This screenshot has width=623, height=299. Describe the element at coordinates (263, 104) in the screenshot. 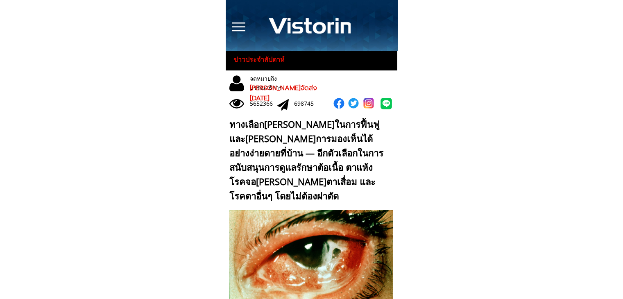

I see `div: 5652366` at that location.